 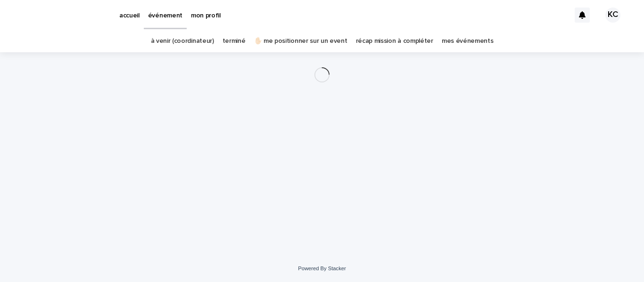 What do you see at coordinates (234, 41) in the screenshot?
I see `a: terminé` at bounding box center [234, 41].